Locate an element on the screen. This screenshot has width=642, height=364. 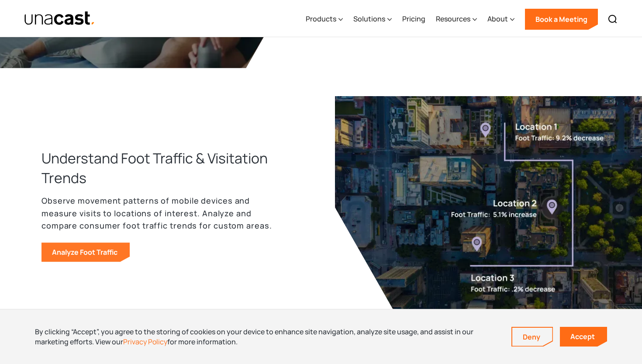
img: Unacast text logo is located at coordinates (59, 18).